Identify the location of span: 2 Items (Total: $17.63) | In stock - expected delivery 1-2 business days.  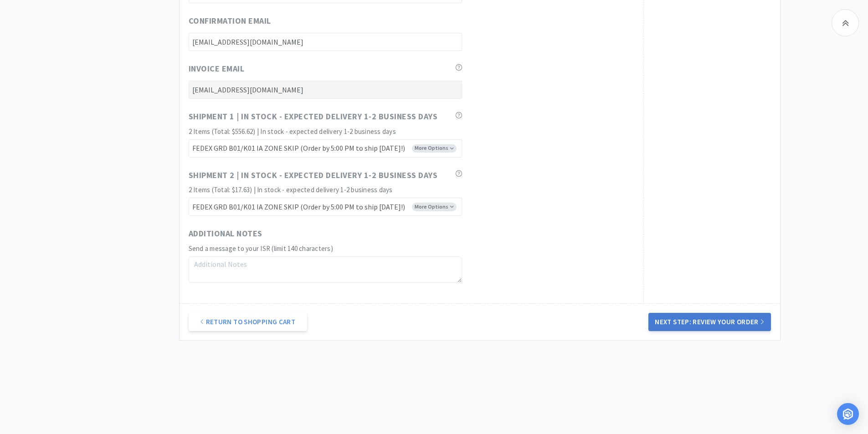
(291, 189).